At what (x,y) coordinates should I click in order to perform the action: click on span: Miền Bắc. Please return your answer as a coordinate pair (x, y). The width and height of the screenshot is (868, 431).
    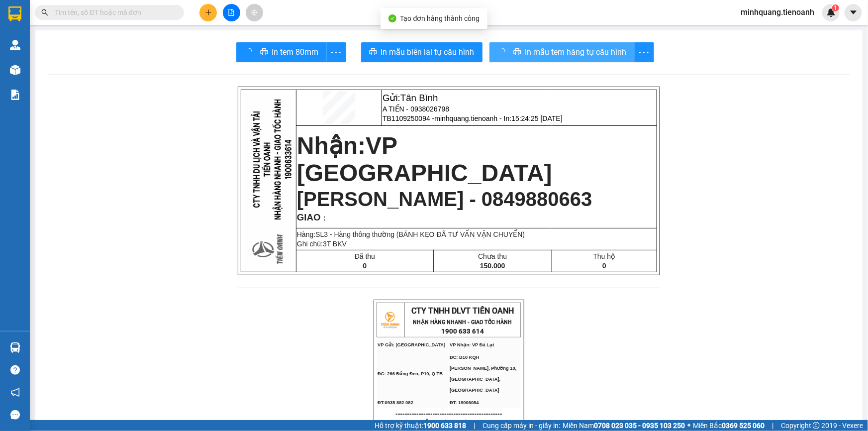
    Looking at the image, I should click on (729, 425).